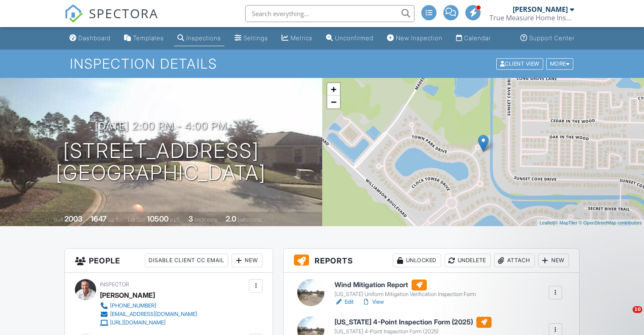 The image size is (644, 335). Describe the element at coordinates (158, 218) in the screenshot. I see `div: 10500` at that location.